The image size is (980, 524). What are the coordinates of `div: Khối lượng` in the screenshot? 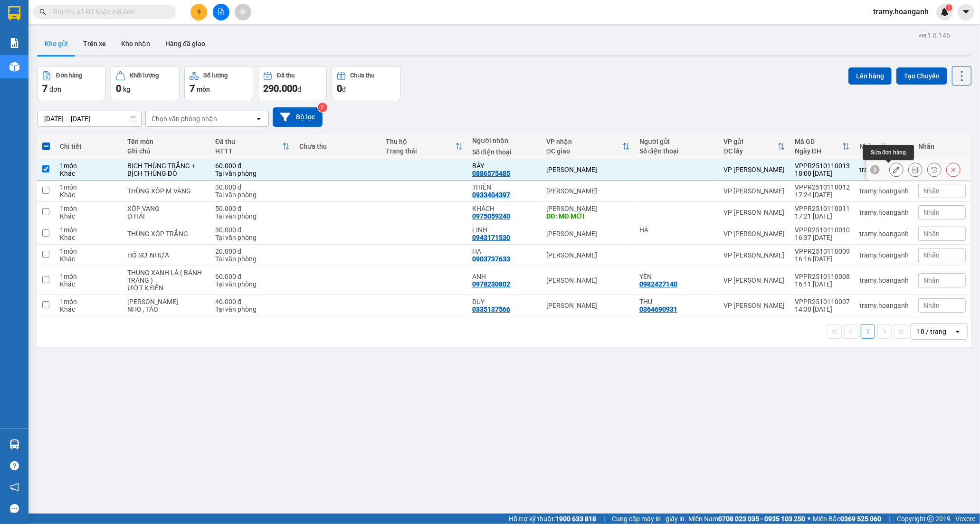 It's located at (144, 75).